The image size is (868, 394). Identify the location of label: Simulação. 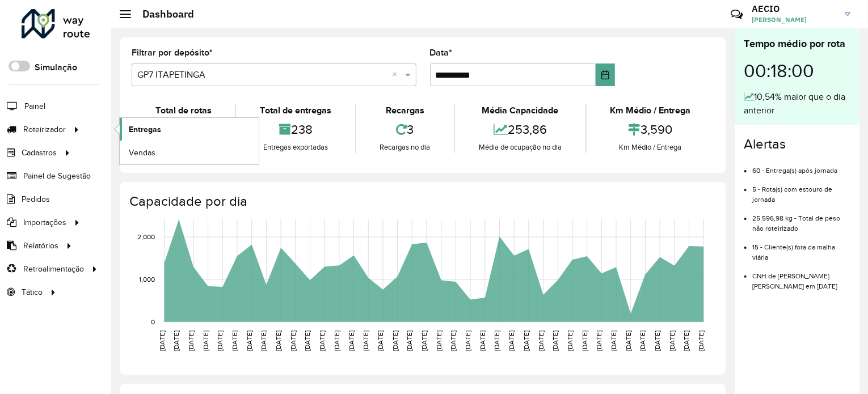
(56, 68).